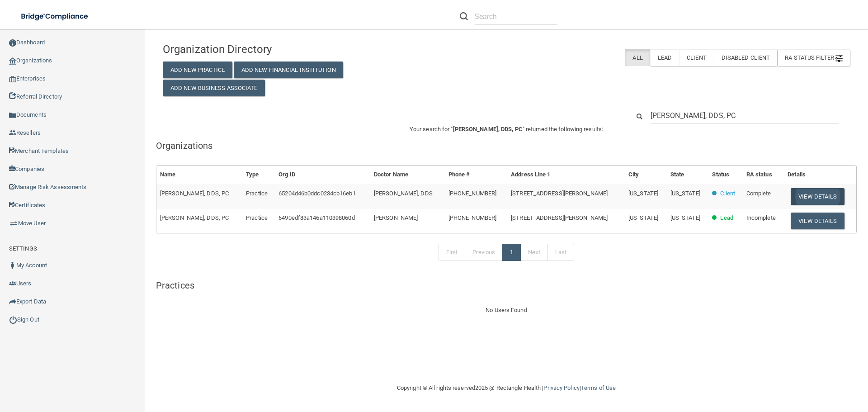 Image resolution: width=868 pixels, height=412 pixels. Describe the element at coordinates (813, 58) in the screenshot. I see `span: RA Status Filter` at that location.